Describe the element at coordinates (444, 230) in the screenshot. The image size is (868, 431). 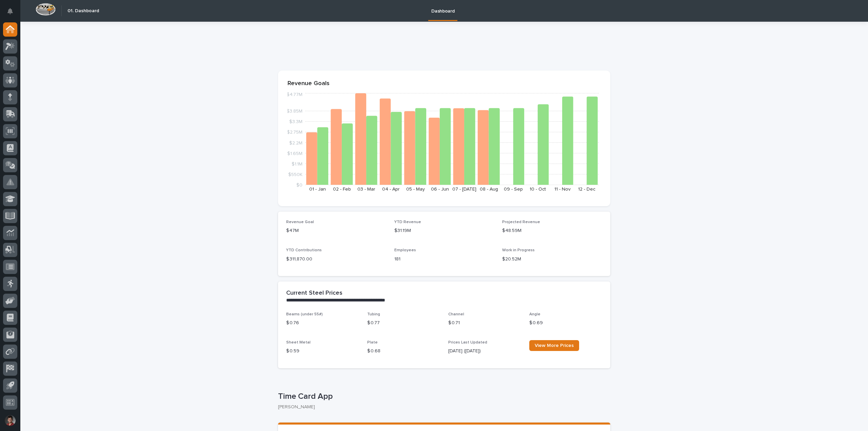
I see `p: $31.19M` at that location.